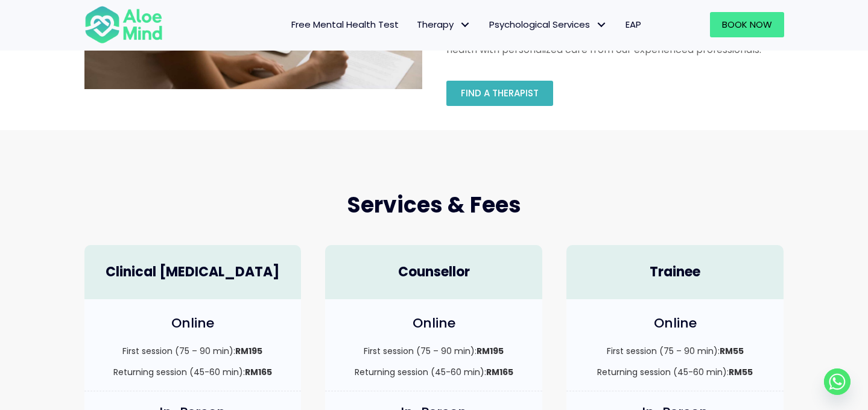 This screenshot has width=868, height=410. Describe the element at coordinates (633, 25) in the screenshot. I see `span: EAP` at that location.